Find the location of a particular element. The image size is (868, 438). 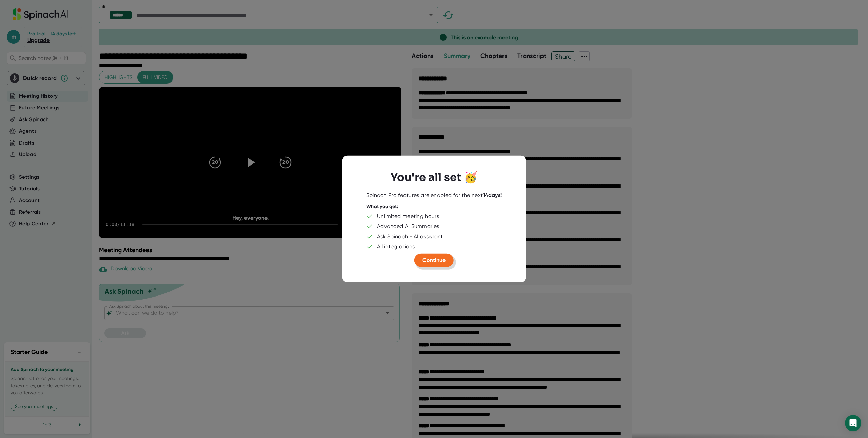

b: 14 days! is located at coordinates (492, 195).